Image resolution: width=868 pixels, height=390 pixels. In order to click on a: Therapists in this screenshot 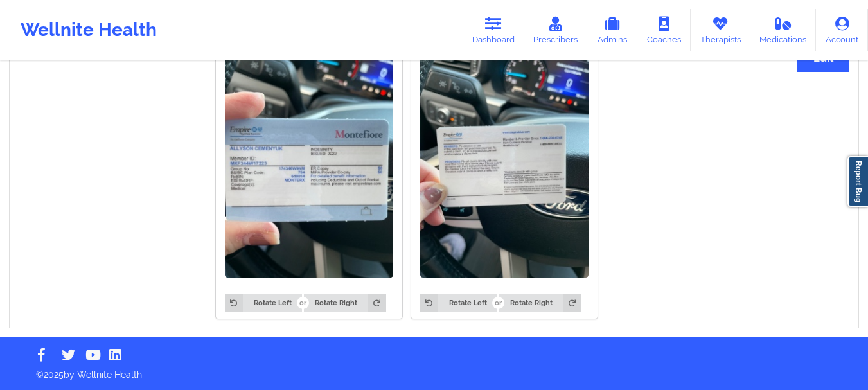, I will do `click(720, 30)`.